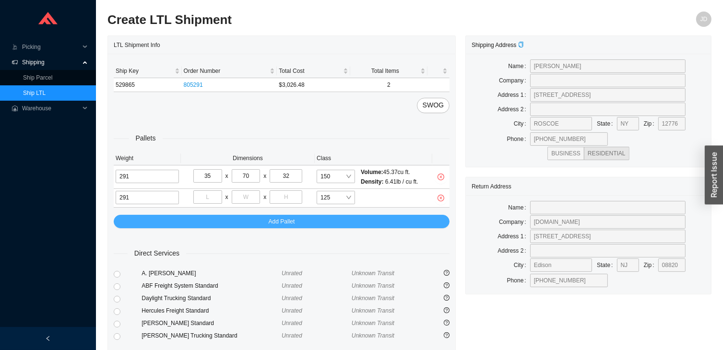 The height and width of the screenshot is (350, 723). I want to click on span: SWOG, so click(433, 105).